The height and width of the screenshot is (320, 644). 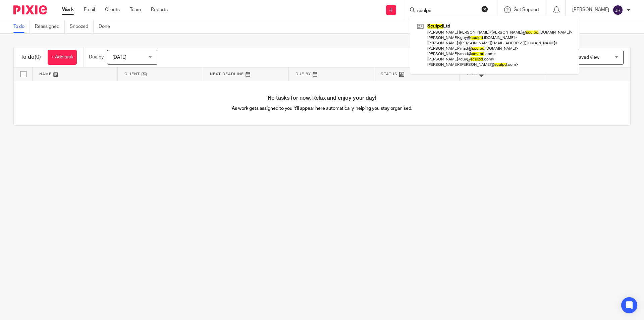 I want to click on a: Clients, so click(x=113, y=10).